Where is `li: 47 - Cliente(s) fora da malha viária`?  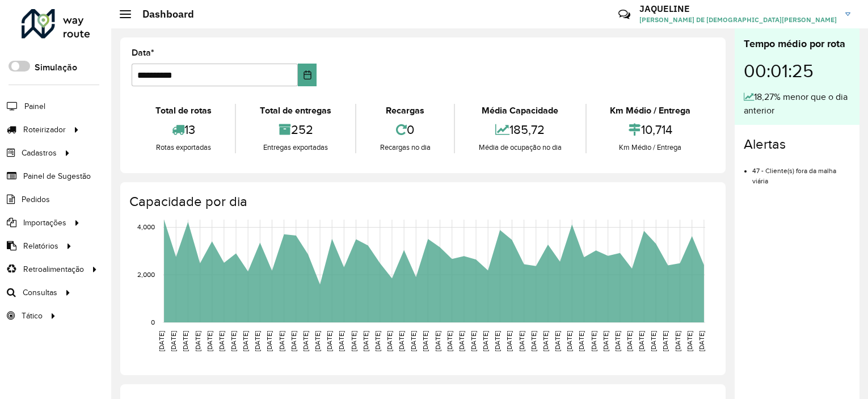 li: 47 - Cliente(s) fora da malha viária is located at coordinates (801, 172).